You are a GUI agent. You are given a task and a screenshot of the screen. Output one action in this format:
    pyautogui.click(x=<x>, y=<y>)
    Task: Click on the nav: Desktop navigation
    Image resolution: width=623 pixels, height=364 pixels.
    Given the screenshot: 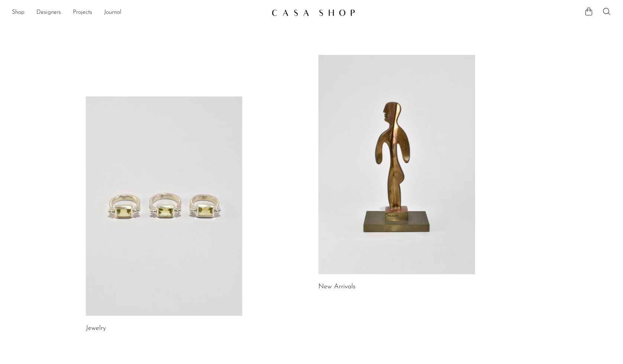 What is the action you would take?
    pyautogui.click(x=138, y=12)
    